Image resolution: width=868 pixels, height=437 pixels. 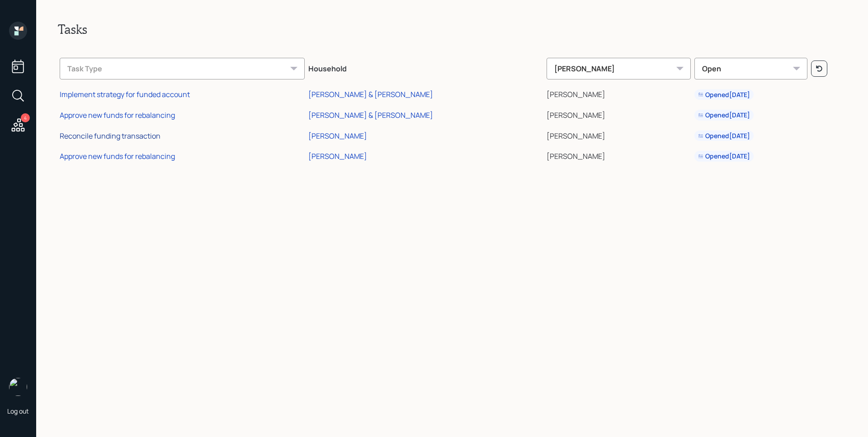 What do you see at coordinates (26, 118) in the screenshot?
I see `div: 4` at bounding box center [26, 118].